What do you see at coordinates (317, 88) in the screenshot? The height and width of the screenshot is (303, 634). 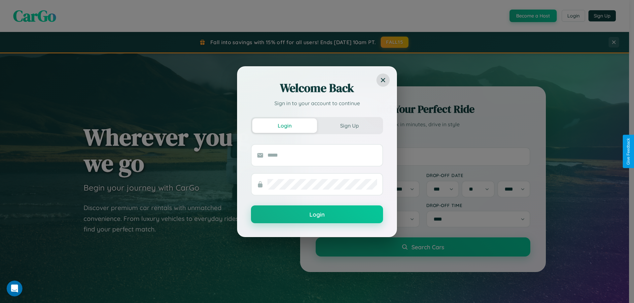 I see `h2: Welcome Back` at bounding box center [317, 88].